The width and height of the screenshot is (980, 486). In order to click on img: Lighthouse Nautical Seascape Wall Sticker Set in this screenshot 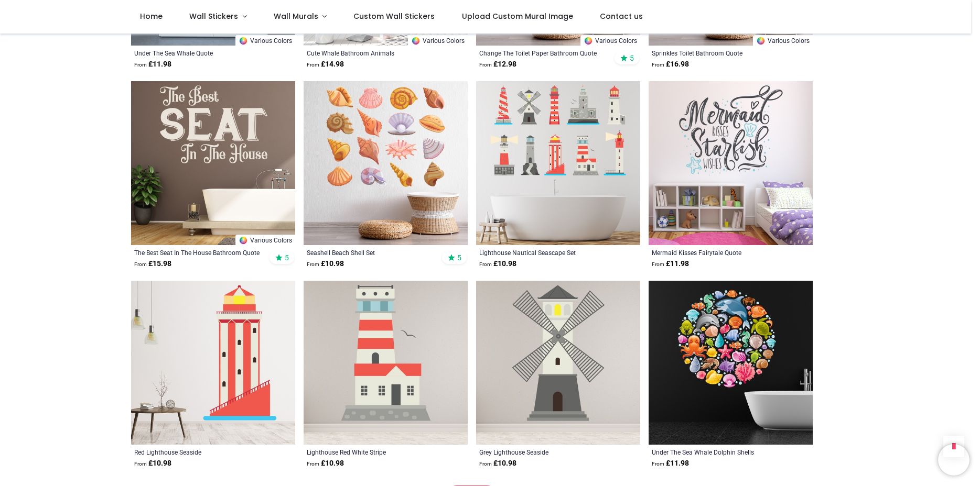, I will do `click(558, 163)`.